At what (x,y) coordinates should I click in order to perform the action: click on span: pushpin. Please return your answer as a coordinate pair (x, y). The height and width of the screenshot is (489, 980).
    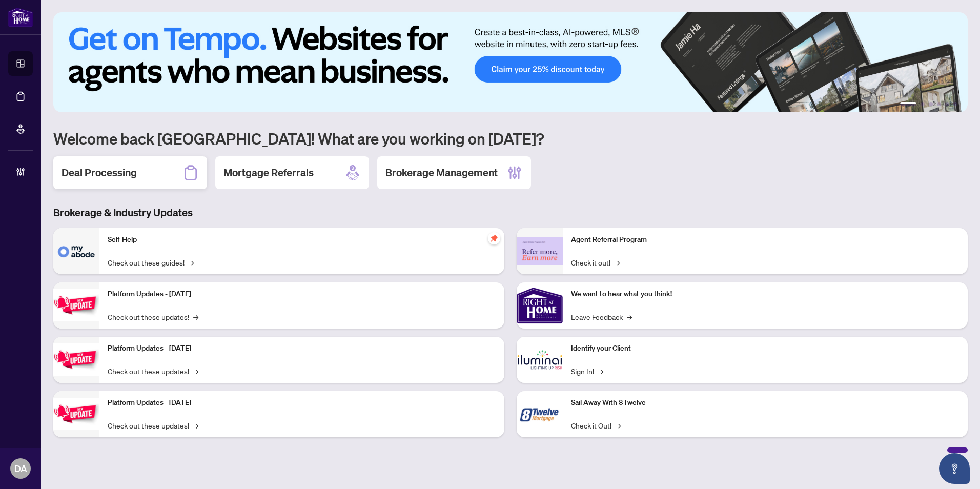
    Looking at the image, I should click on (494, 238).